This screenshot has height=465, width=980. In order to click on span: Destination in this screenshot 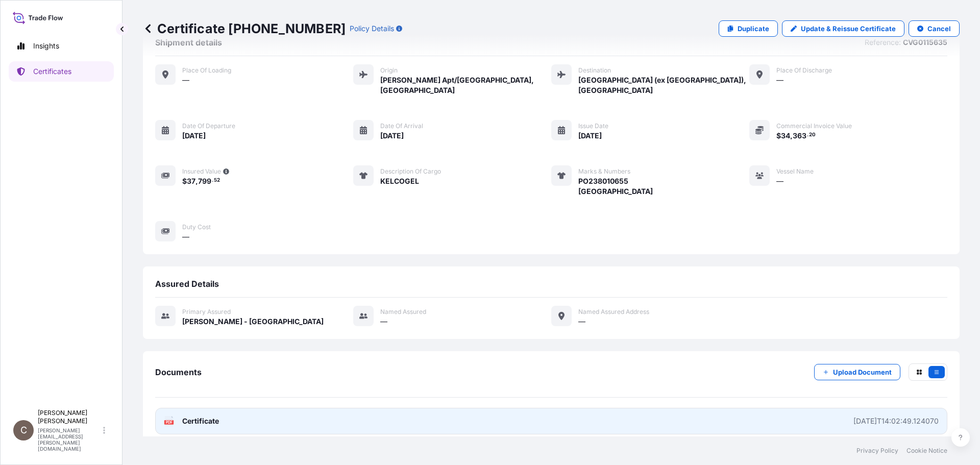, I will do `click(595, 70)`.